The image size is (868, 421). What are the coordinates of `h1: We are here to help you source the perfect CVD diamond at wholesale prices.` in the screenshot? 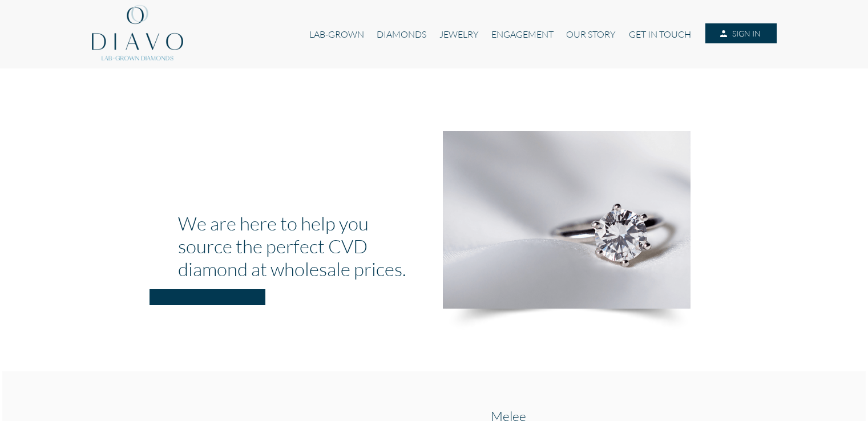 It's located at (302, 246).